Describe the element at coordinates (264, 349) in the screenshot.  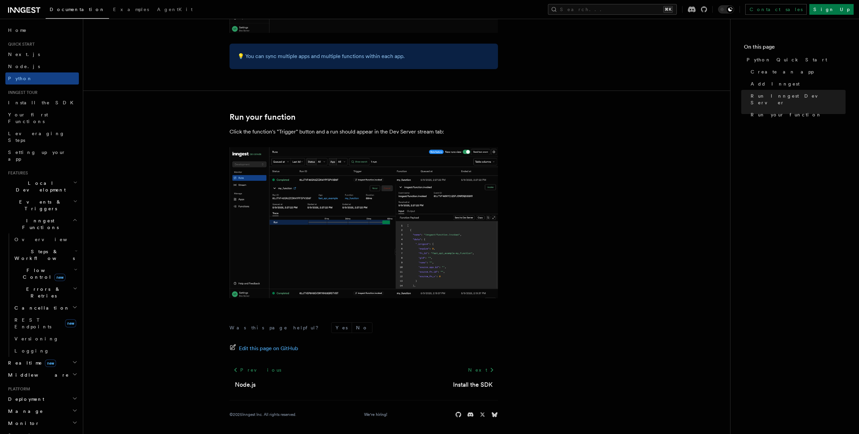
I see `a: Edit this page on GitHub` at that location.